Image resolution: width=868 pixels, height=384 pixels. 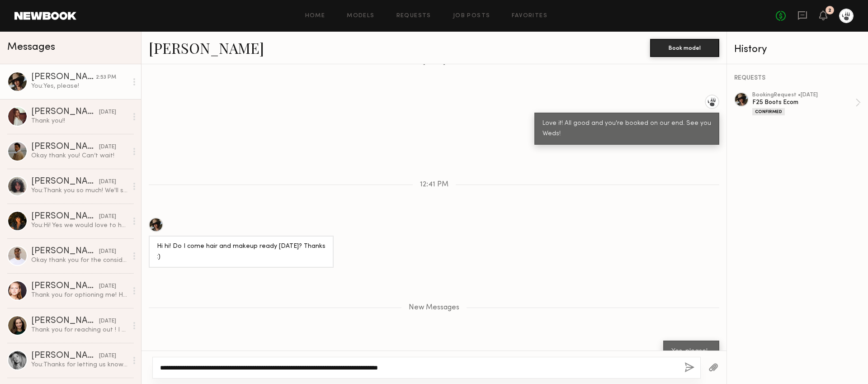 What do you see at coordinates (691, 351) in the screenshot?
I see `div: Yes, please!` at bounding box center [691, 351].